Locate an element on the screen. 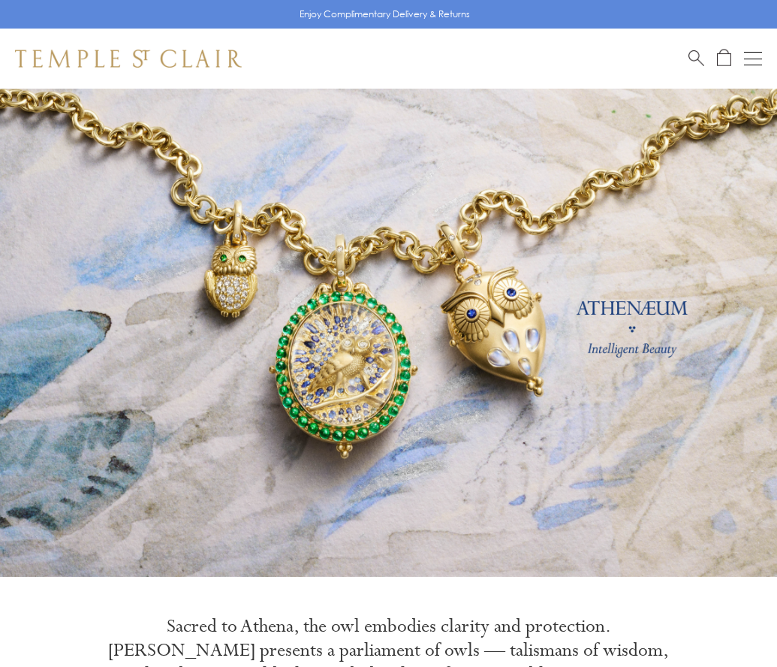 This screenshot has width=777, height=667. img: Temple St. Clair is located at coordinates (128, 59).